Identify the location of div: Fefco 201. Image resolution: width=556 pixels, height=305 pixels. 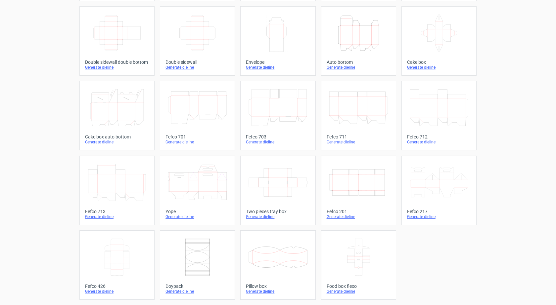
(358, 212).